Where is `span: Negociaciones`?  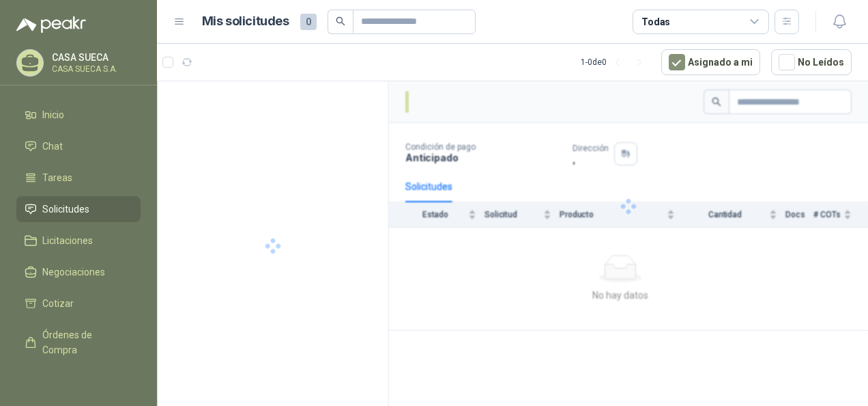 span: Negociaciones is located at coordinates (74, 272).